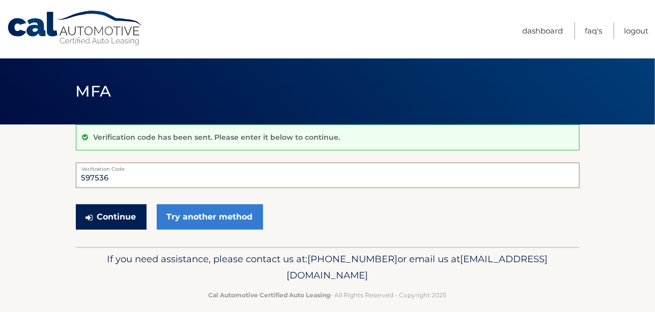 The width and height of the screenshot is (655, 312). Describe the element at coordinates (328, 295) in the screenshot. I see `p: - All Rights Reserved - Copyright 2025` at that location.